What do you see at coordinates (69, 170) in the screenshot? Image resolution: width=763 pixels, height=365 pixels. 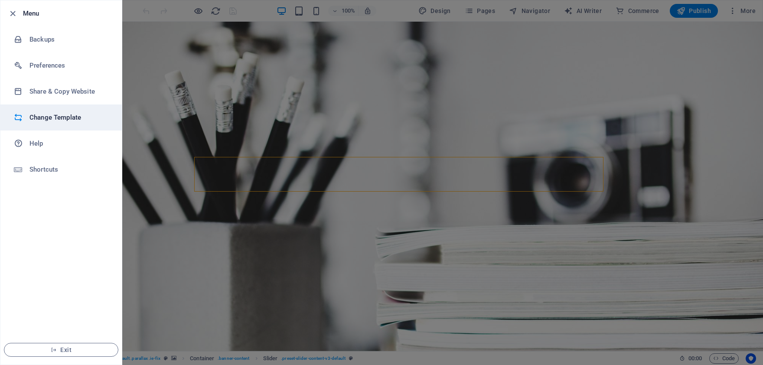 I see `h6: Shortcuts` at bounding box center [69, 170].